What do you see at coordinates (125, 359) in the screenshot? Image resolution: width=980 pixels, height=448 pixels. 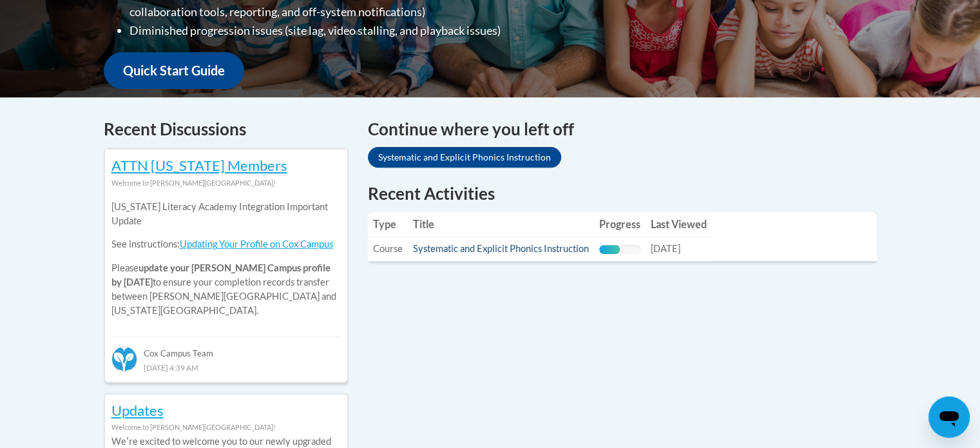 I see `img: Cox Campus Team` at bounding box center [125, 359].